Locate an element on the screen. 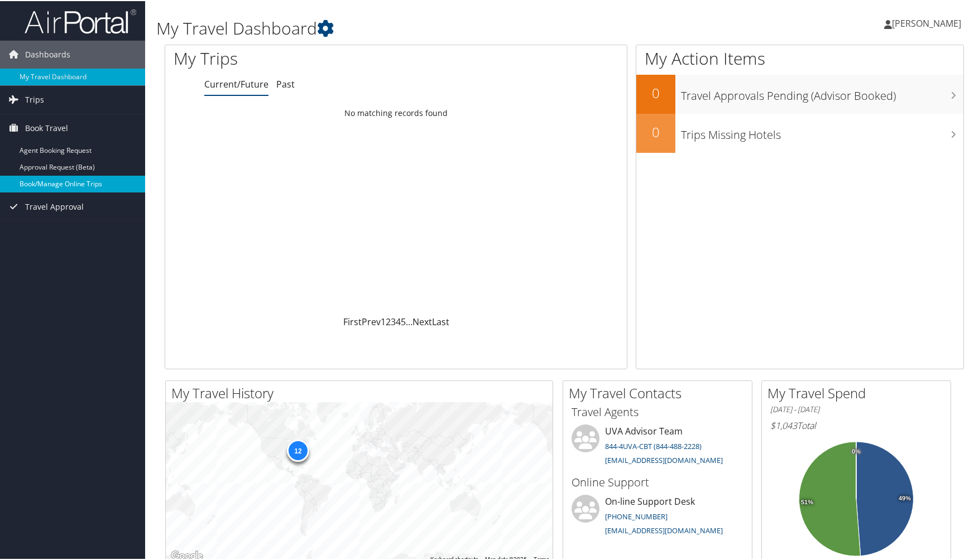 This screenshot has height=560, width=979. a: 5 is located at coordinates (403, 321).